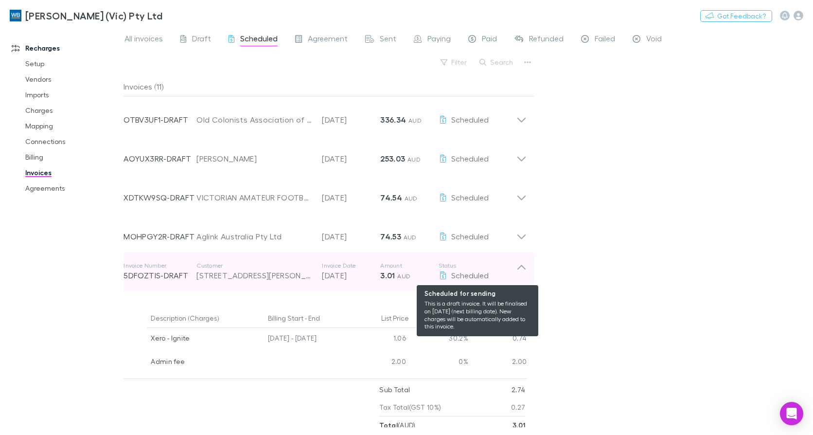  Describe the element at coordinates (160, 266) in the screenshot. I see `p: Invoice Number` at that location.